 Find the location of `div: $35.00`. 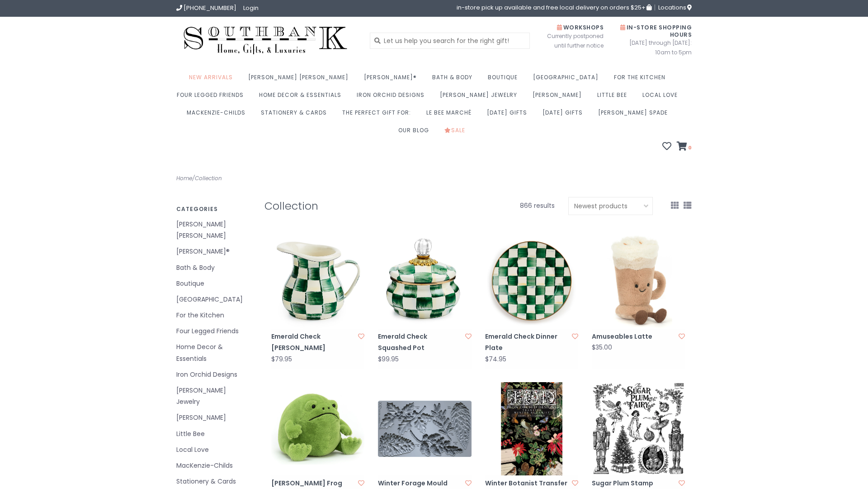

div: $35.00 is located at coordinates (602, 347).